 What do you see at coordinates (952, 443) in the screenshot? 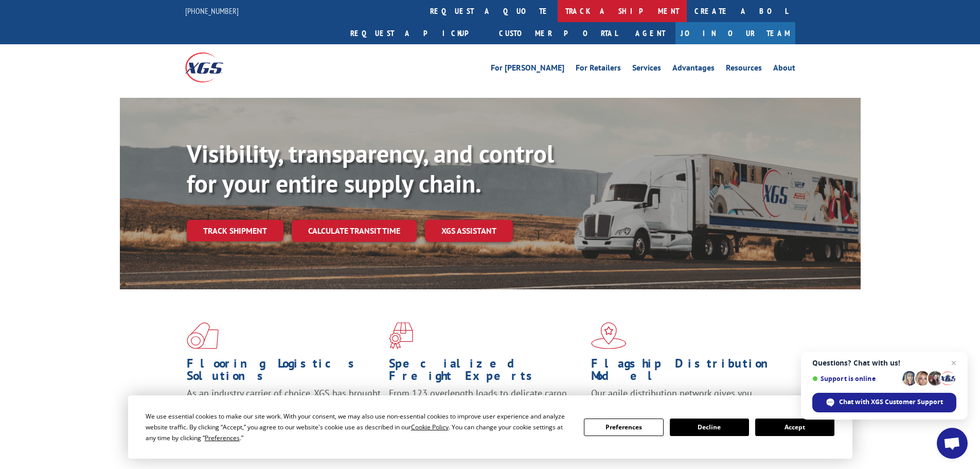
I see `a: Open chat` at bounding box center [952, 443].